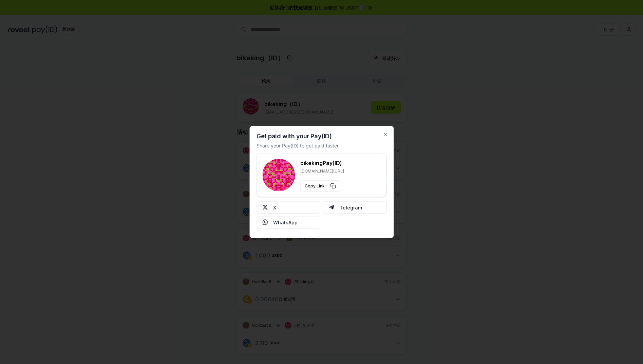  I want to click on img: Whatsapp, so click(265, 223).